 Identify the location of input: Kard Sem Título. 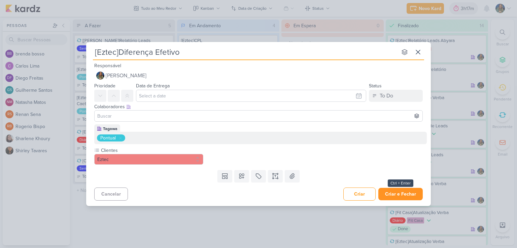
(245, 52).